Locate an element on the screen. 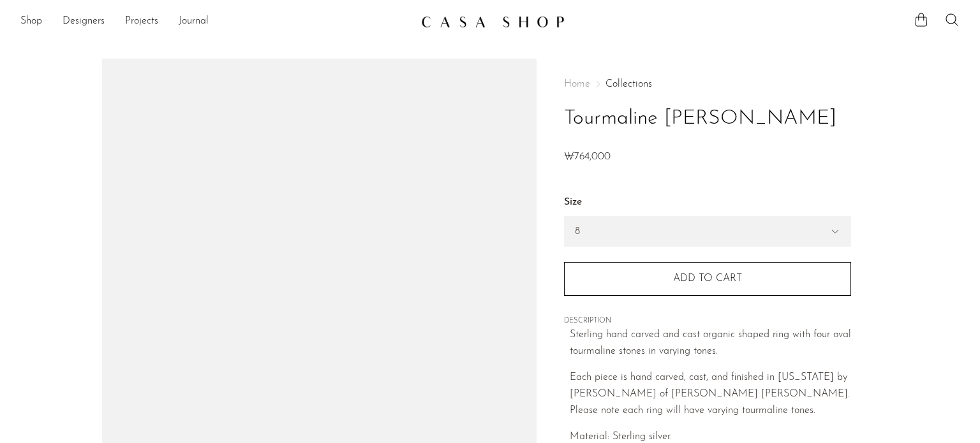 The image size is (980, 443). a: Projects is located at coordinates (141, 22).